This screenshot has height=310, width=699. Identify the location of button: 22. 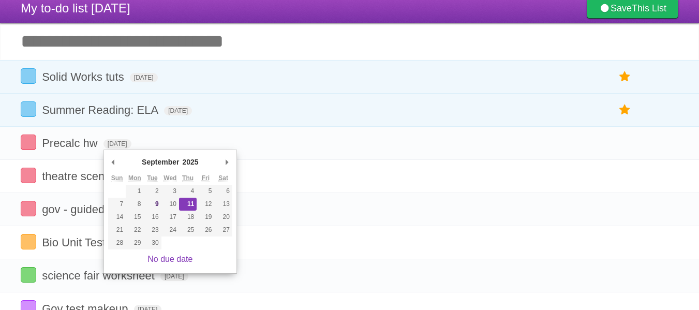
(135, 230).